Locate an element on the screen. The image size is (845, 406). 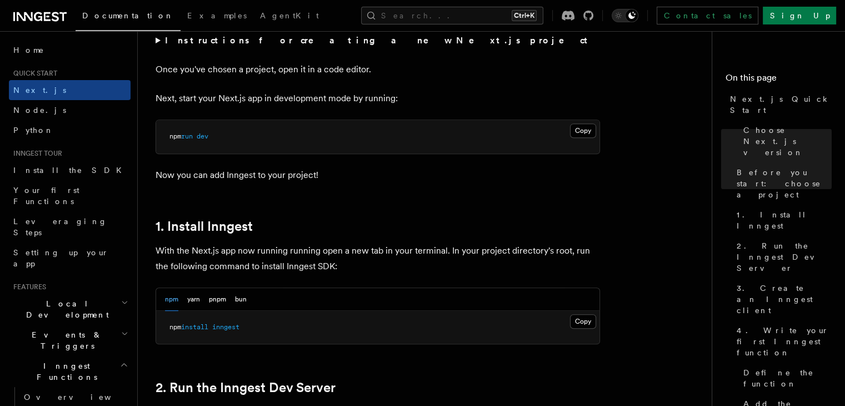
span: inngest is located at coordinates (226, 327).